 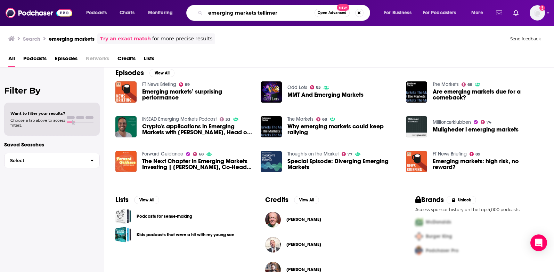 I want to click on span: Networks, so click(x=97, y=60).